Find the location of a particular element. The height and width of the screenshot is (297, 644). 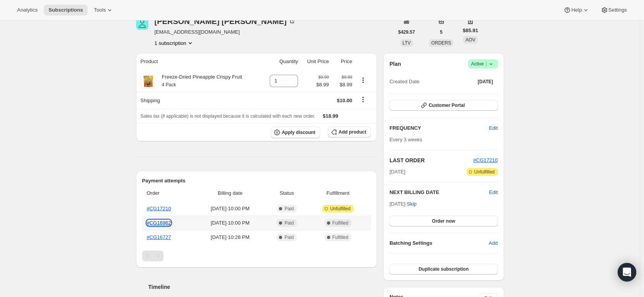

span: Customer Portal is located at coordinates (447, 105).